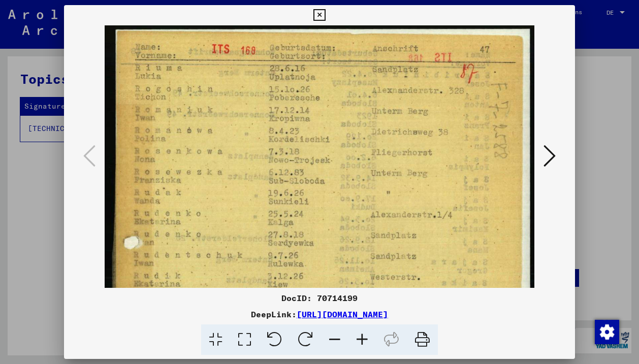 The height and width of the screenshot is (364, 639). I want to click on div: DocID: 70714199, so click(319, 298).